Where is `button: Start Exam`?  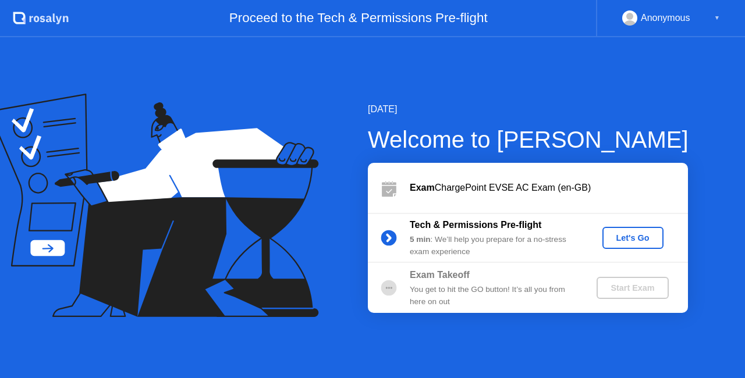 button: Start Exam is located at coordinates (632, 288).